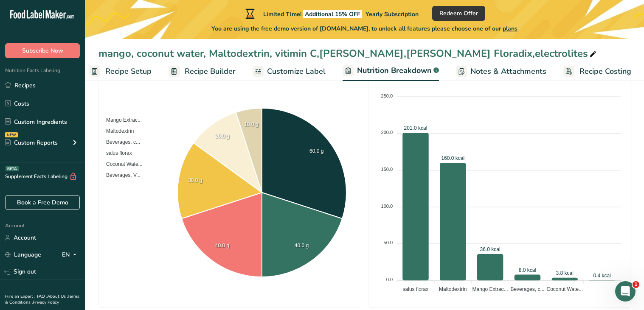 This screenshot has width=644, height=310. I want to click on tspan: salus florax, so click(415, 289).